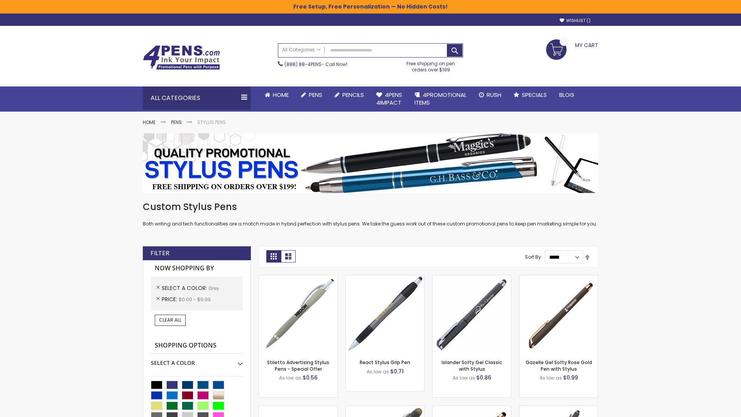  Describe the element at coordinates (385, 314) in the screenshot. I see `img: React Stylus Grip Pen-Grey` at that location.